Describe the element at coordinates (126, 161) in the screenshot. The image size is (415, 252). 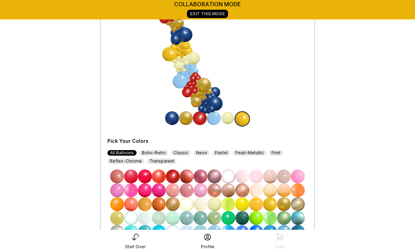
I see `div: Reflex-Chrome` at that location.